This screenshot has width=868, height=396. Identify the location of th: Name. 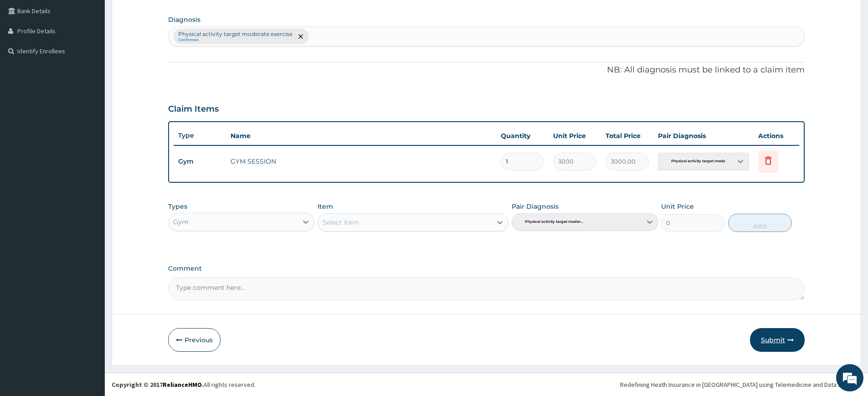
(361, 136).